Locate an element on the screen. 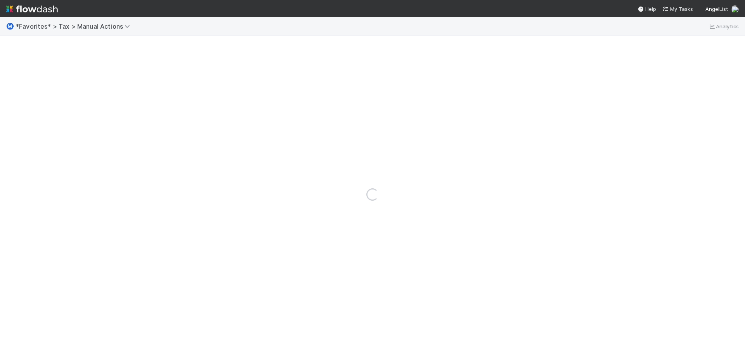 This screenshot has height=353, width=745. a: Analytics is located at coordinates (723, 26).